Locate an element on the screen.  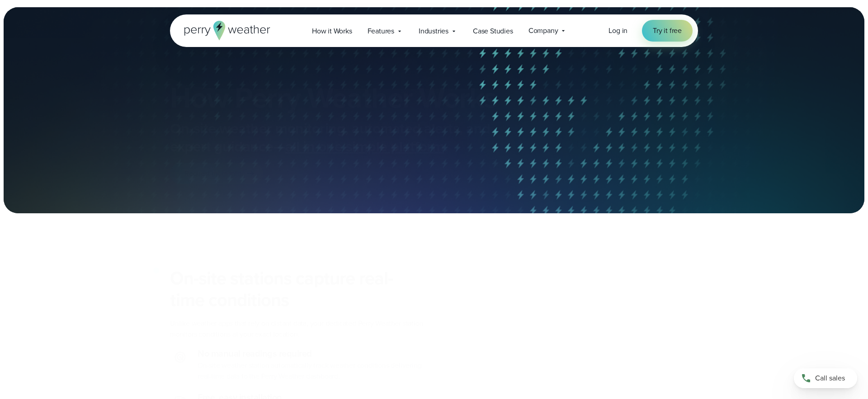
a: Log in is located at coordinates (618, 31).